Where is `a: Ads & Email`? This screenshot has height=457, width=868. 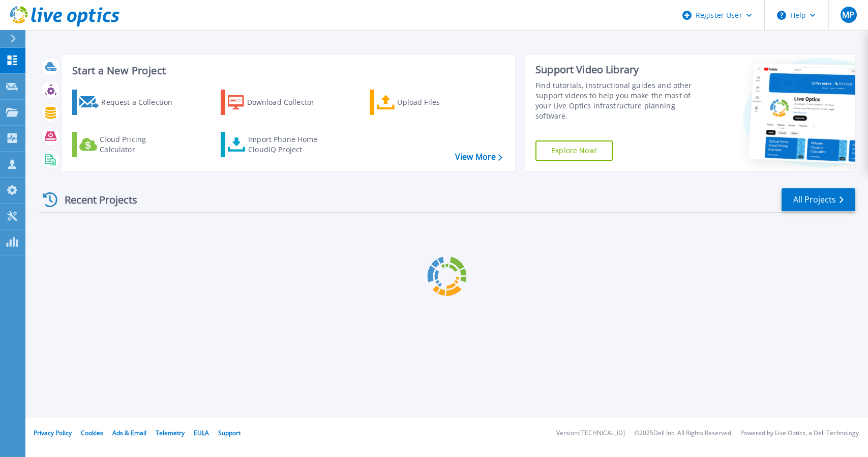 a: Ads & Email is located at coordinates (129, 433).